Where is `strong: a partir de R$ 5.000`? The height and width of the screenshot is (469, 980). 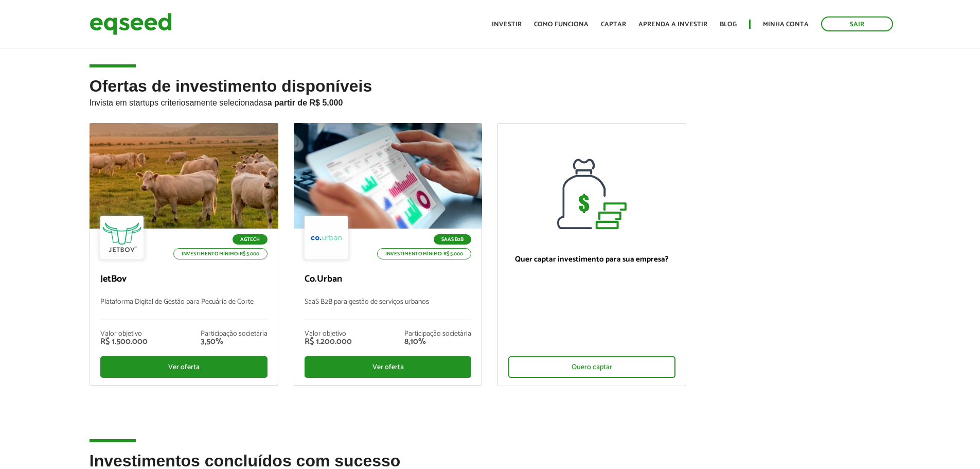
strong: a partir de R$ 5.000 is located at coordinates (305, 102).